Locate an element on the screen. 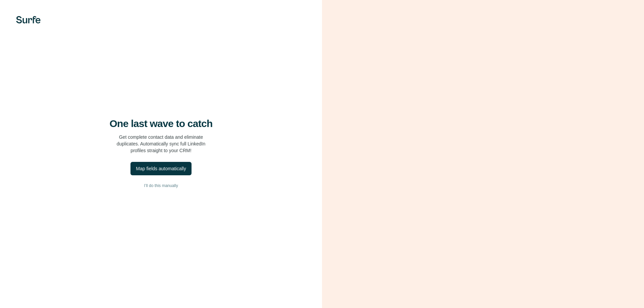  p: Get complete contact data and eliminate duplicates. Automatically sync full LinkedIn profiles str... is located at coordinates (161, 144).